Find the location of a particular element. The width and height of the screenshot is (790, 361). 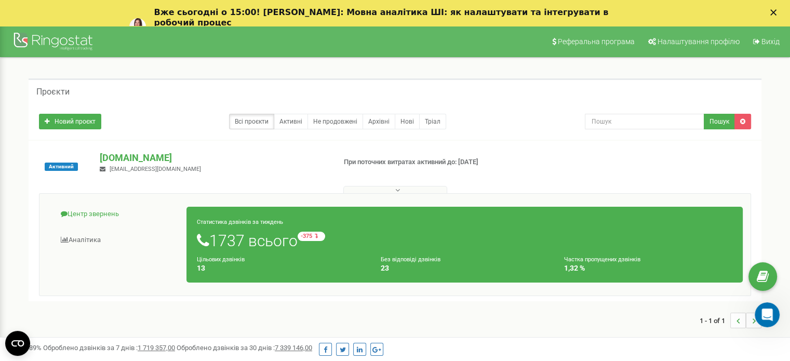

small: Цільових дзвінків is located at coordinates (221, 259).